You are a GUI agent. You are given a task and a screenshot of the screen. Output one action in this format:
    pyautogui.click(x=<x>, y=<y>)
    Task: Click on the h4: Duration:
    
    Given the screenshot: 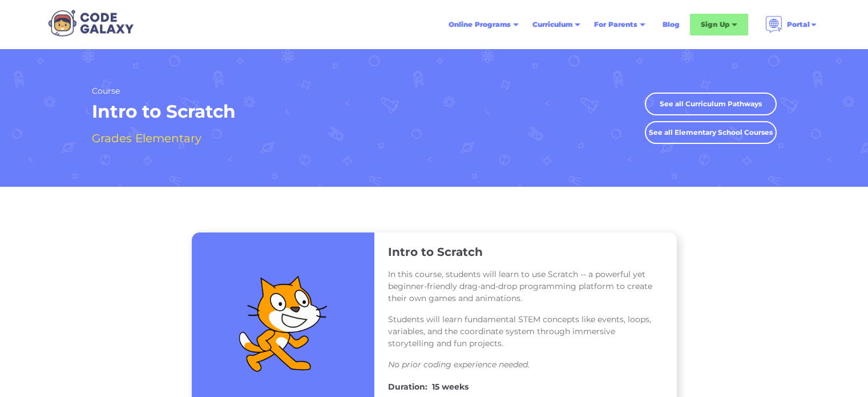 What is the action you would take?
    pyautogui.click(x=407, y=387)
    